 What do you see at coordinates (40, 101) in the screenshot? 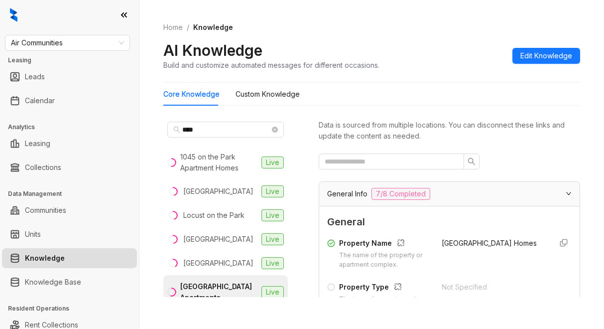
I see `a: Calendar` at bounding box center [40, 101].